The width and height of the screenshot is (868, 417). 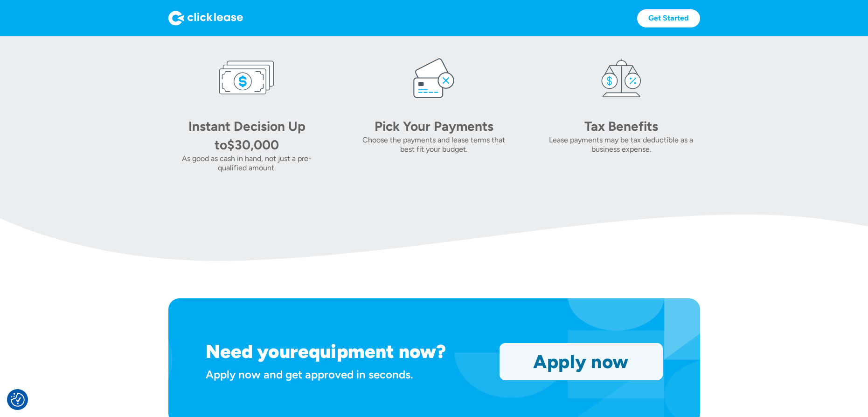 I want to click on div: $30,000, so click(x=253, y=145).